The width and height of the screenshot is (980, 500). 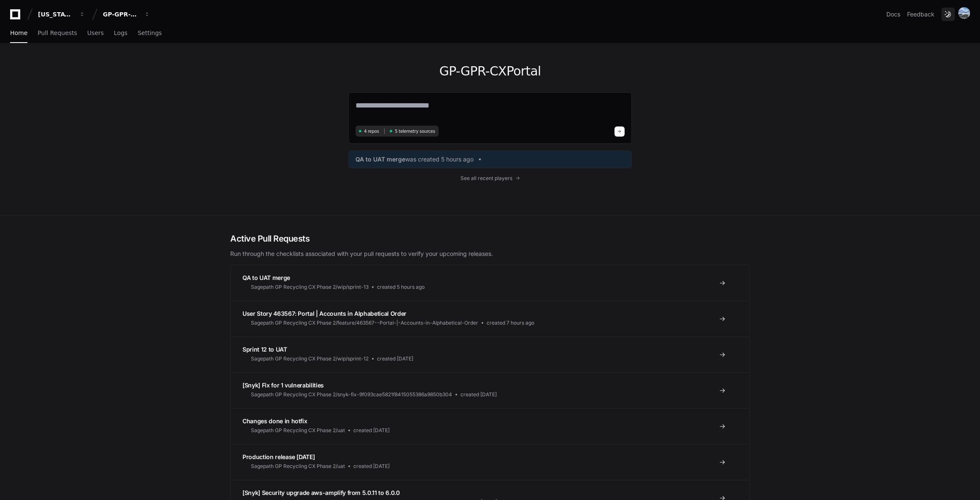 I want to click on span: 5 telemetry sources, so click(x=415, y=131).